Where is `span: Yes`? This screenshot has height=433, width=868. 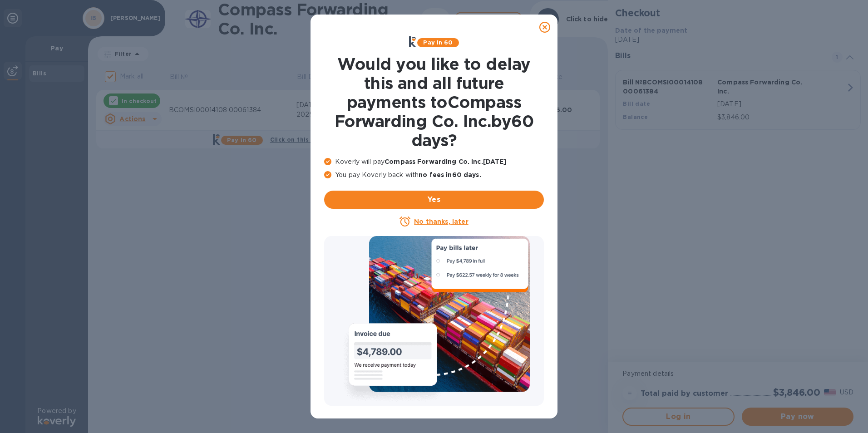
span: Yes is located at coordinates (434, 200).